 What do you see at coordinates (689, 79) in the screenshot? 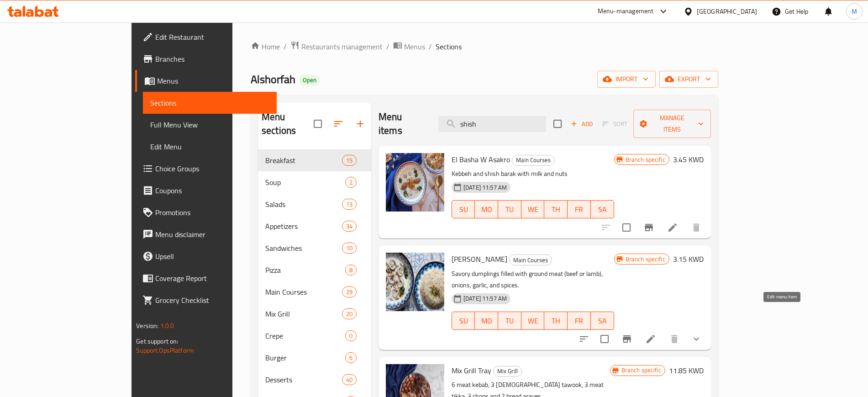
I see `span: export` at bounding box center [689, 79].